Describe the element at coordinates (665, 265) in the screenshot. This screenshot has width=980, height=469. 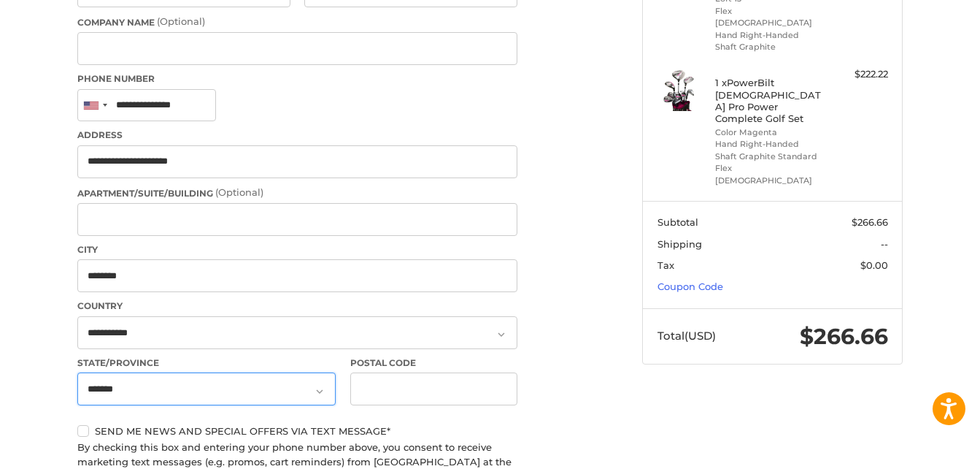
I see `span: Tax` at that location.